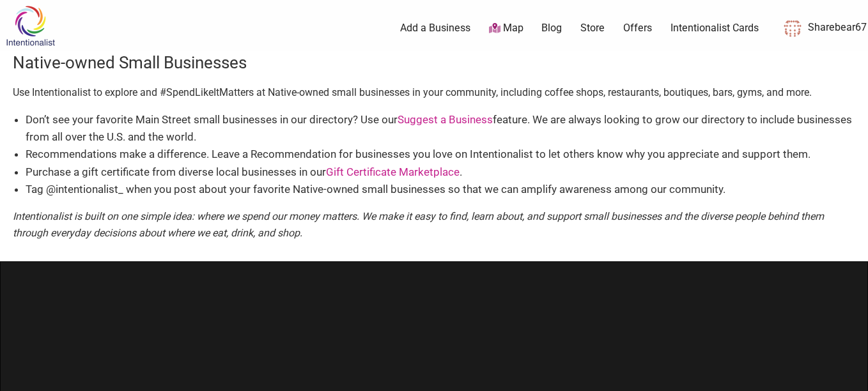 Image resolution: width=868 pixels, height=391 pixels. I want to click on em: Intentionalist is built on one simple idea: where we spend our money matters. We make it easy to ..., so click(418, 224).